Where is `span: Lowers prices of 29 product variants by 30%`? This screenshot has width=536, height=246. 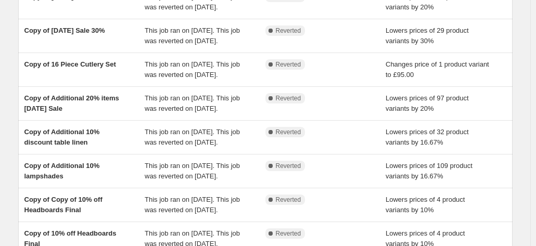
span: Lowers prices of 29 product variants by 30% is located at coordinates (427, 35).